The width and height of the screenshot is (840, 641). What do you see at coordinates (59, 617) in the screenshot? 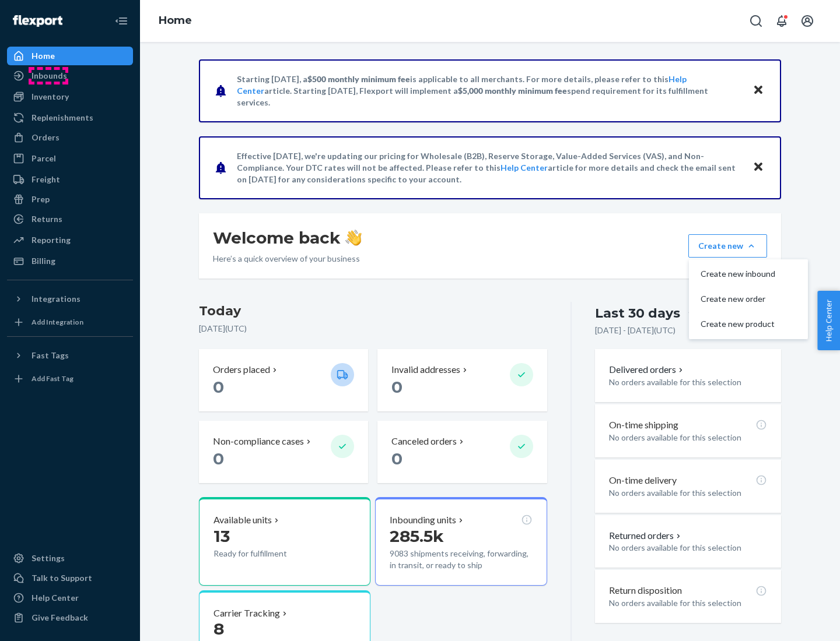
I see `div: Give Feedback` at bounding box center [59, 617].